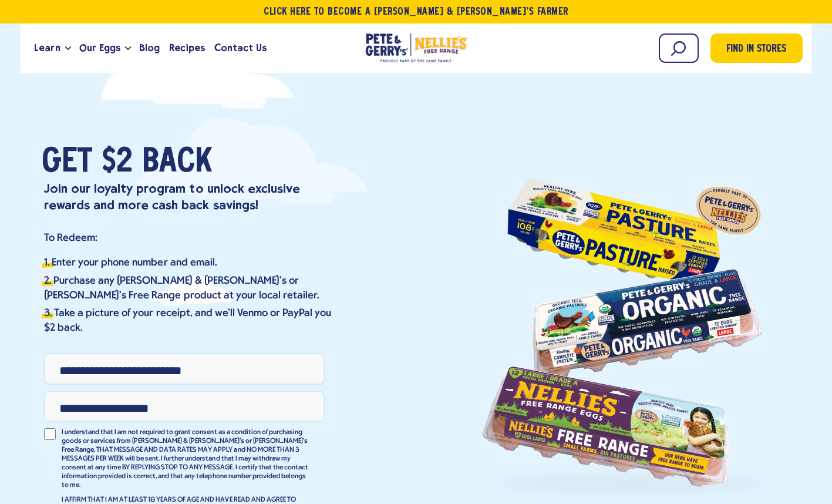 The image size is (832, 504). What do you see at coordinates (756, 49) in the screenshot?
I see `span: Find in Stores` at bounding box center [756, 49].